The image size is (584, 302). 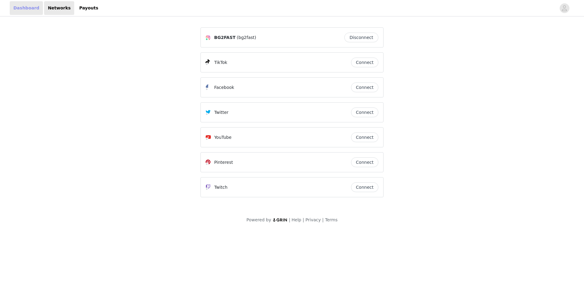 I want to click on button: Disconnect, so click(x=361, y=37).